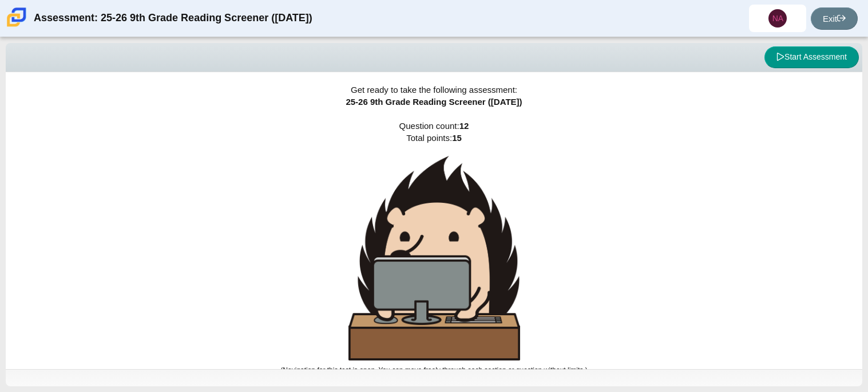 The width and height of the screenshot is (868, 392). Describe the element at coordinates (17, 26) in the screenshot. I see `a: Carmen School of Science & Technology` at that location.